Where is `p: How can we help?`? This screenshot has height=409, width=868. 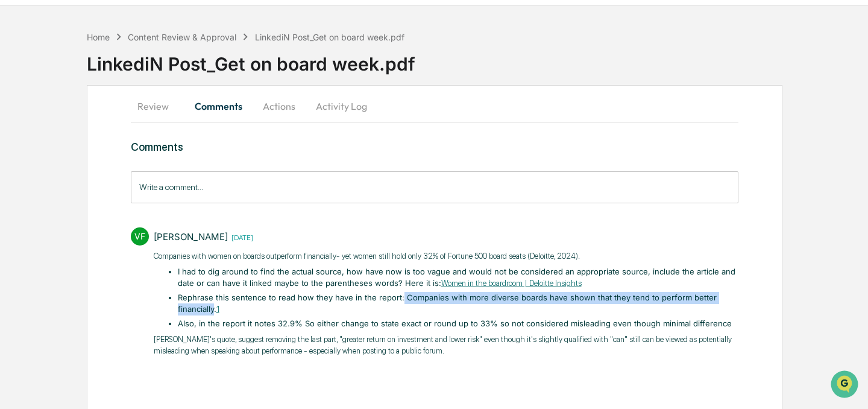 p: How can we help? is located at coordinates (116, 35).